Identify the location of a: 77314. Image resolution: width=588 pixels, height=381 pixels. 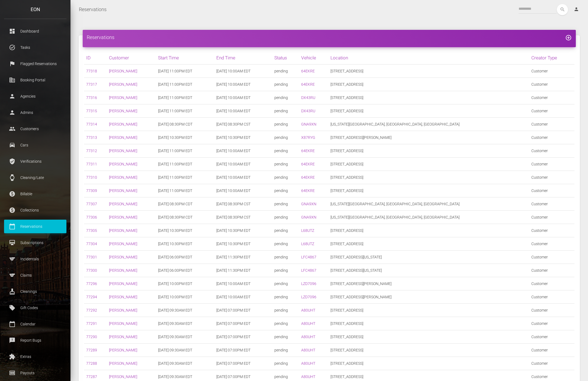
(92, 124).